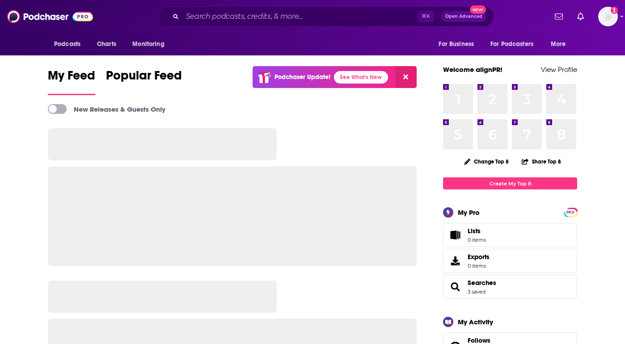  What do you see at coordinates (476, 292) in the screenshot?
I see `a: 3 saved` at bounding box center [476, 292].